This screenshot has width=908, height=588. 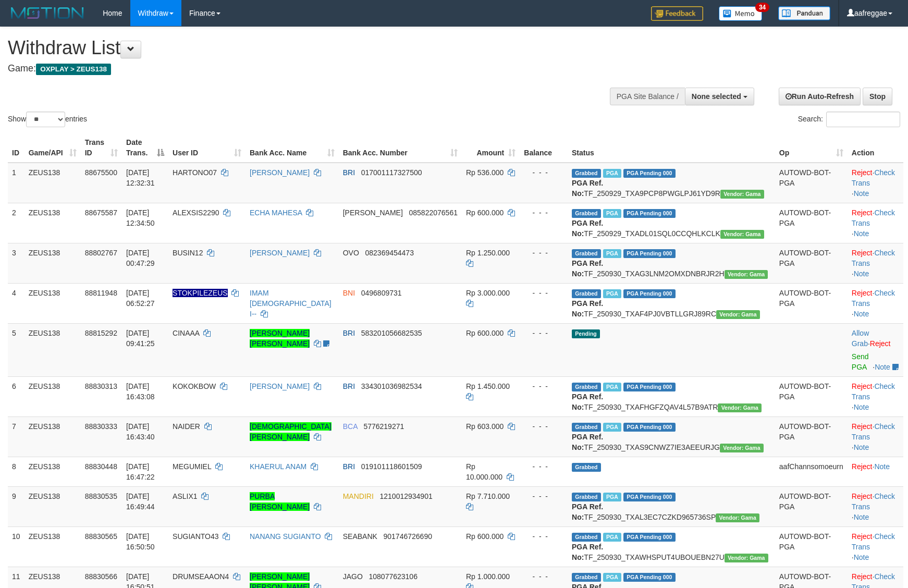 I want to click on span: 88830448, so click(x=101, y=466).